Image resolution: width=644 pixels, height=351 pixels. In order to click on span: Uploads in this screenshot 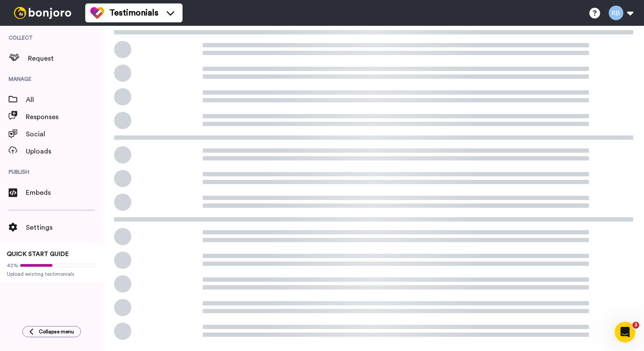, I will do `click(65, 152)`.